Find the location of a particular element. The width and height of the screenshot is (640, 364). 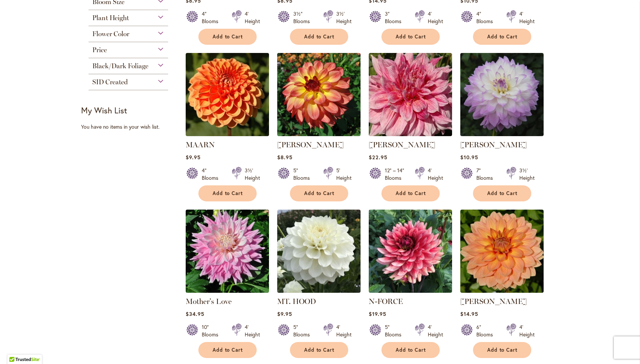

a: Nicholas is located at coordinates (502, 291).